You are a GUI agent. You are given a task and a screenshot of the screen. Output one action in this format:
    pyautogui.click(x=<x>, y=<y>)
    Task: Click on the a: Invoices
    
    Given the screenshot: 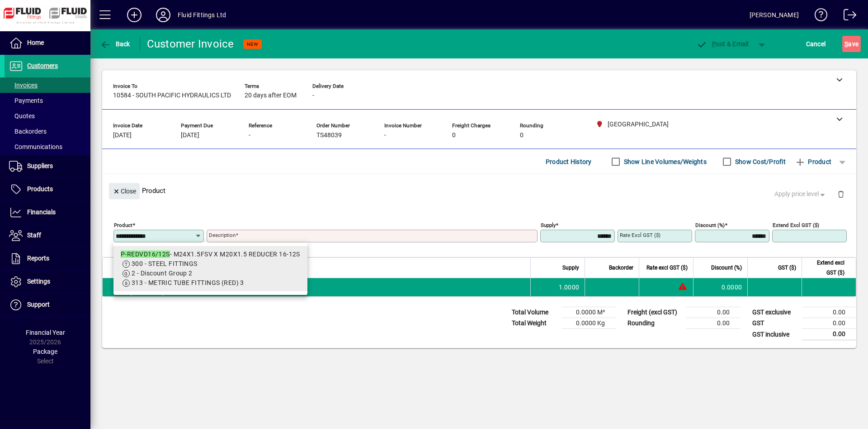 What is the action you would take?
    pyautogui.click(x=47, y=85)
    